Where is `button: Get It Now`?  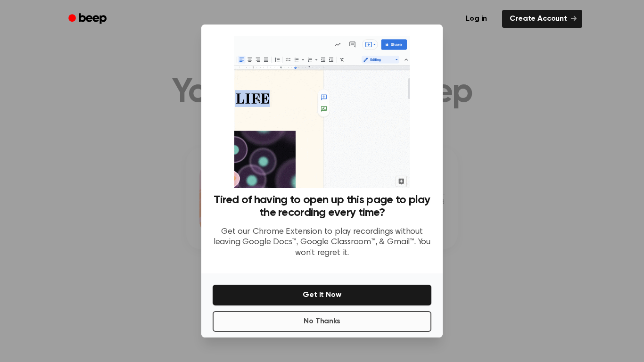 button: Get It Now is located at coordinates (322, 295).